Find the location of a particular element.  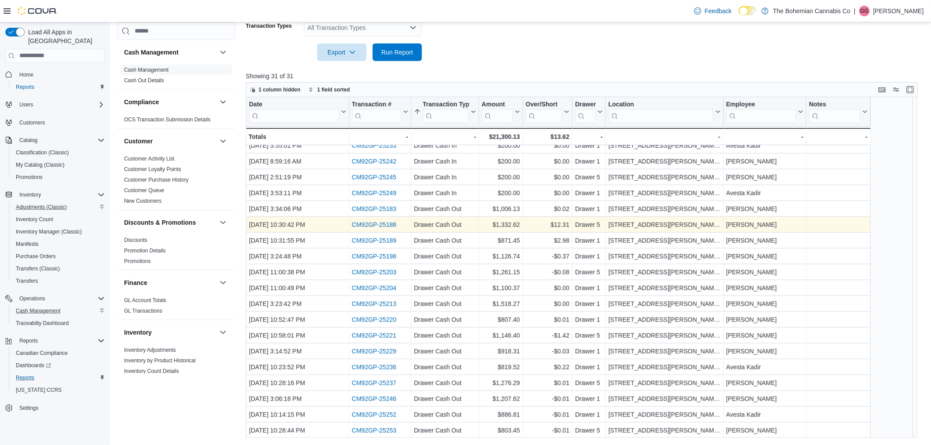

a: Inventory Count Details is located at coordinates (151, 371).